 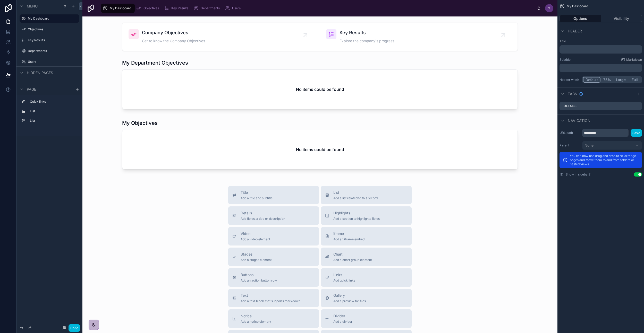 What do you see at coordinates (621, 80) in the screenshot?
I see `button: Large` at bounding box center [621, 80].